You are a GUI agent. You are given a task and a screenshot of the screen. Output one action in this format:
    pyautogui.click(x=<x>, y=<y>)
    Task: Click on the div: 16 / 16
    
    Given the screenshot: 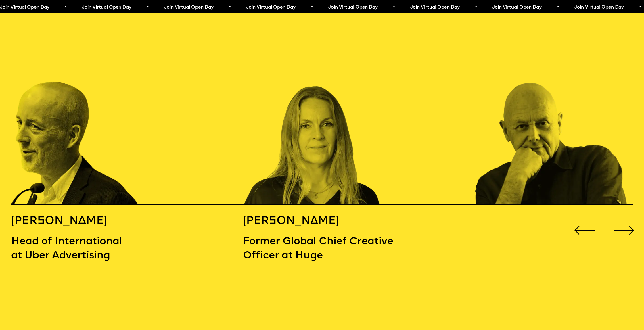 What is the action you would take?
    pyautogui.click(x=320, y=115)
    